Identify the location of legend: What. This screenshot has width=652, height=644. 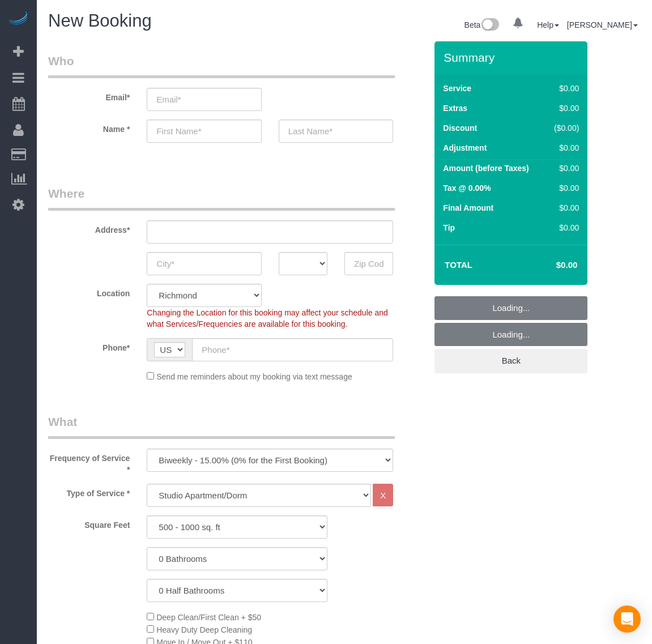
(222, 426).